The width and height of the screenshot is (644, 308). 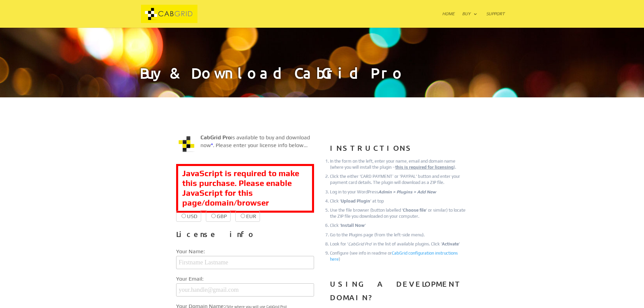 I want to click on label: USD, so click(x=189, y=216).